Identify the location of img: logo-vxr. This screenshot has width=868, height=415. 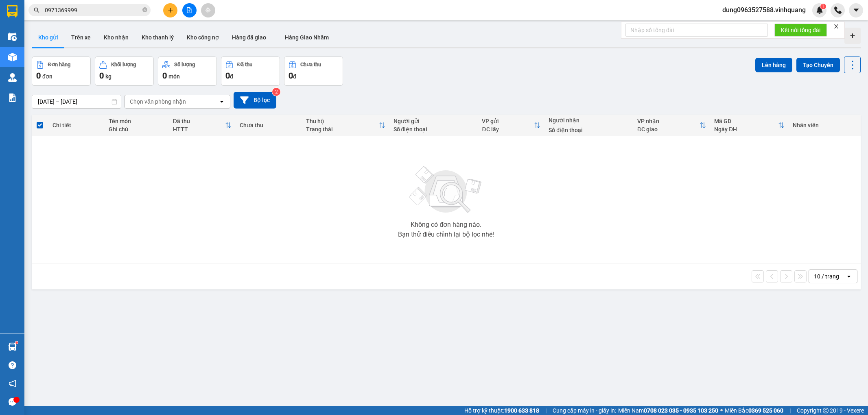
(12, 11).